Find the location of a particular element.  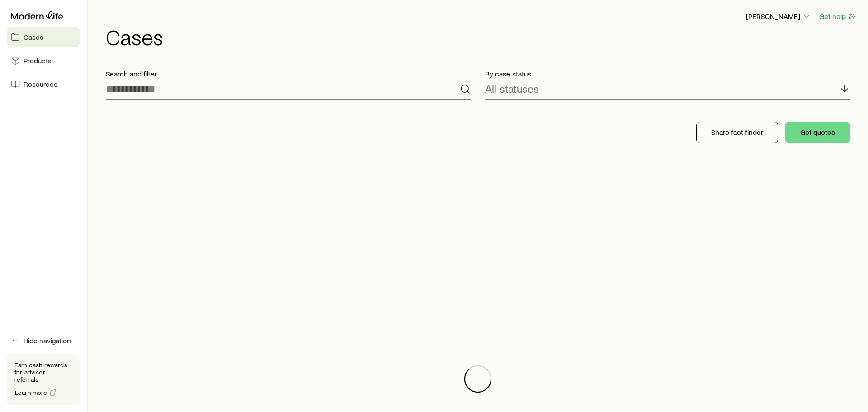

span: Learn more is located at coordinates (31, 393).